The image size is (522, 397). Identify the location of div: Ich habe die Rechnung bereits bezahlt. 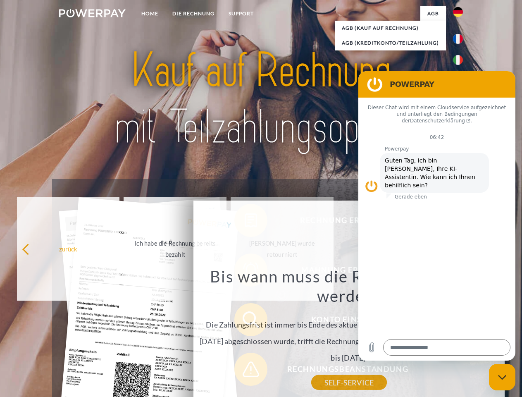
(175, 249).